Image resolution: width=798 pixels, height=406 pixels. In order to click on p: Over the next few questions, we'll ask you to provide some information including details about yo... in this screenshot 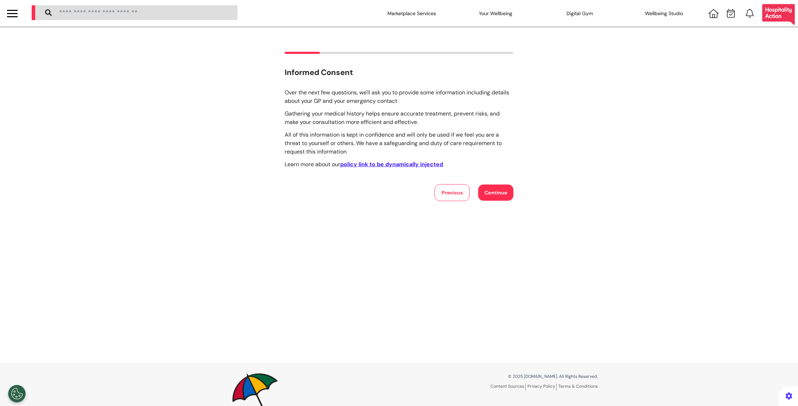, I will do `click(399, 97)`.